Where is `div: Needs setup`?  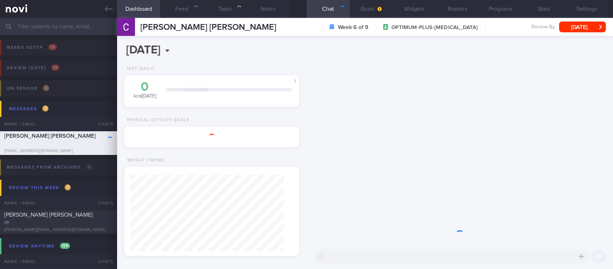 div: Needs setup is located at coordinates (32, 47).